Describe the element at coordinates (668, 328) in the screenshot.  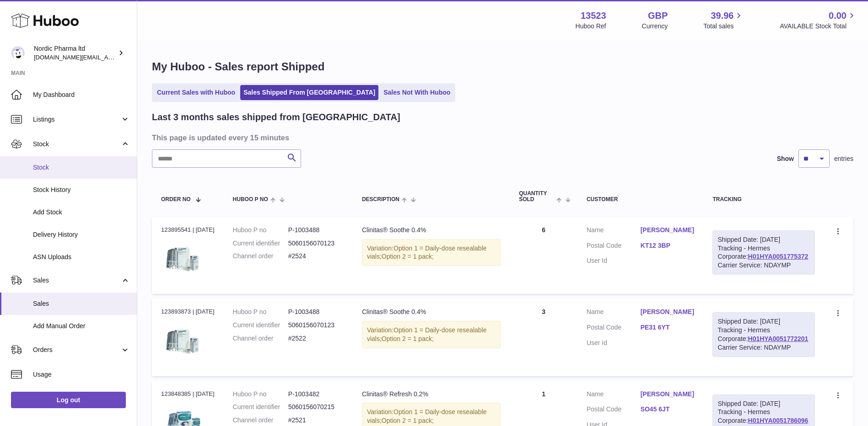
I see `a: PE31 6YT` at that location.